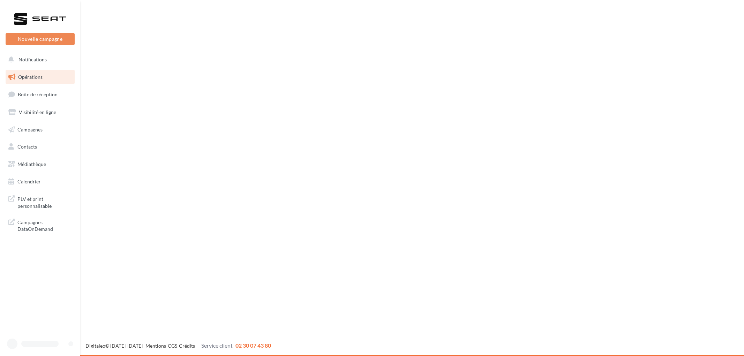 This screenshot has width=744, height=356. I want to click on span: Notifications, so click(32, 59).